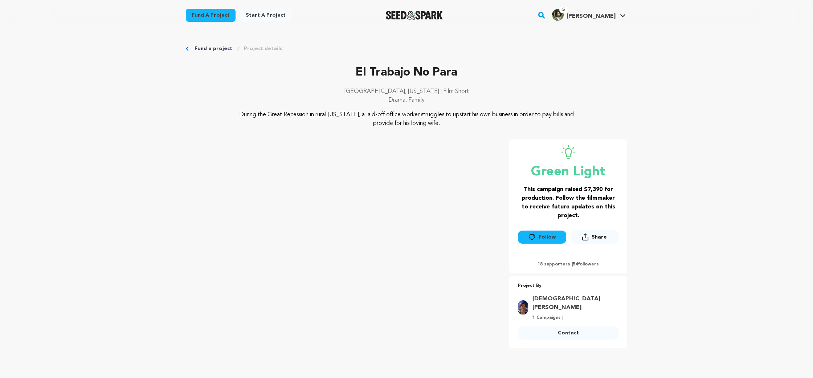  I want to click on span: Shea F.'s Profile, so click(589, 15).